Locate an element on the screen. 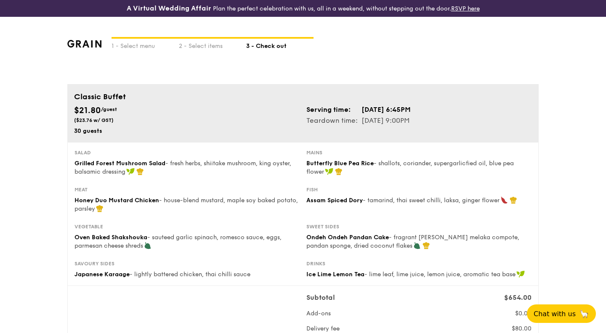  a: RSVP here is located at coordinates (465, 8).